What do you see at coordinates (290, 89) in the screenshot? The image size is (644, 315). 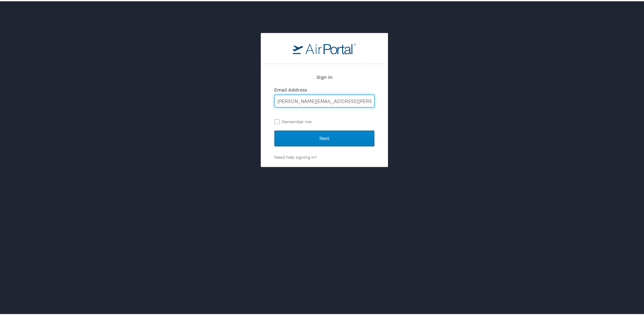 I see `label: Email Address` at bounding box center [290, 89].